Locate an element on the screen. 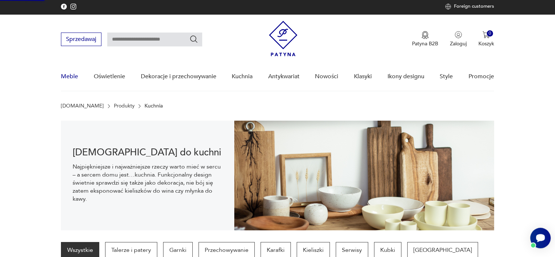 The height and width of the screenshot is (257, 555). a: Meble is located at coordinates (69, 76).